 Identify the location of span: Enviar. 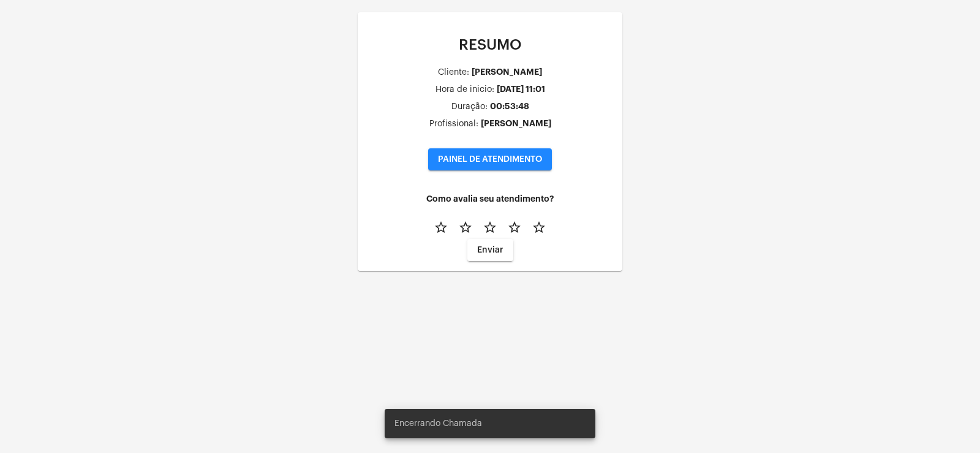
(490, 250).